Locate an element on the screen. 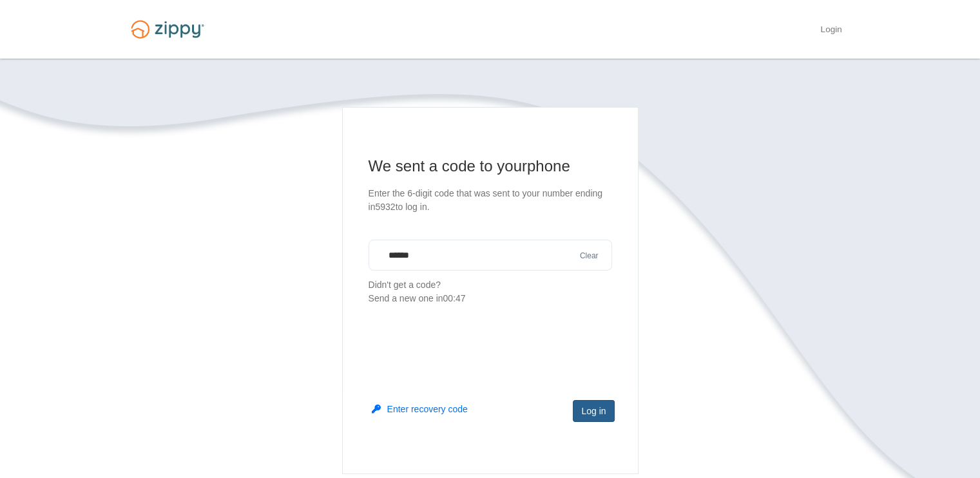  p: Enter the 6-digit code that was sent to your number ending in 5932 to log in. is located at coordinates (490, 200).